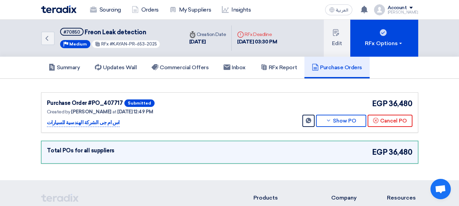  What do you see at coordinates (58, 112) in the screenshot?
I see `span: Created by` at bounding box center [58, 112].